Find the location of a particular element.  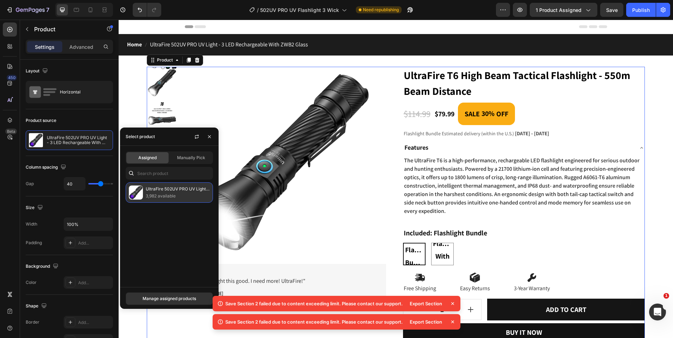

img: UltraFire_T6_Flashlight_performance_1 - UltraFire is located at coordinates (43, 94).